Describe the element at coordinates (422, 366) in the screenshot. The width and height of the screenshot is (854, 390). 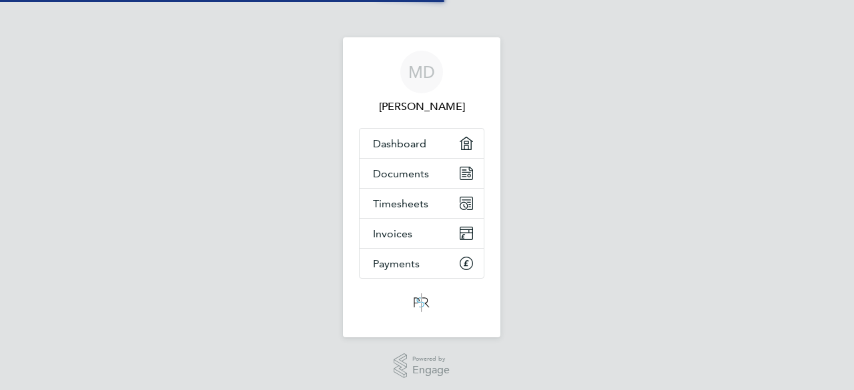
I see `a: Powered byEngage` at that location.